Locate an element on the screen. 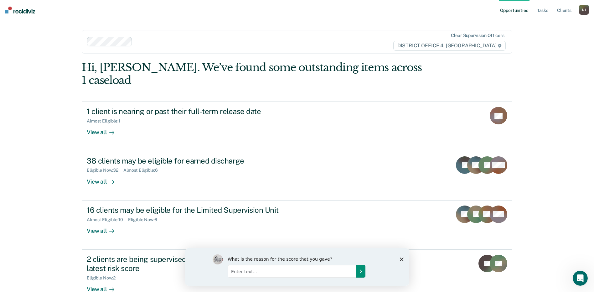 The image size is (594, 292). div: D J is located at coordinates (584, 10).